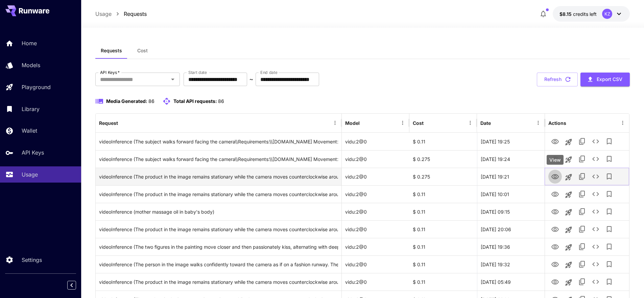  Describe the element at coordinates (111, 50) in the screenshot. I see `span: Requests` at that location.